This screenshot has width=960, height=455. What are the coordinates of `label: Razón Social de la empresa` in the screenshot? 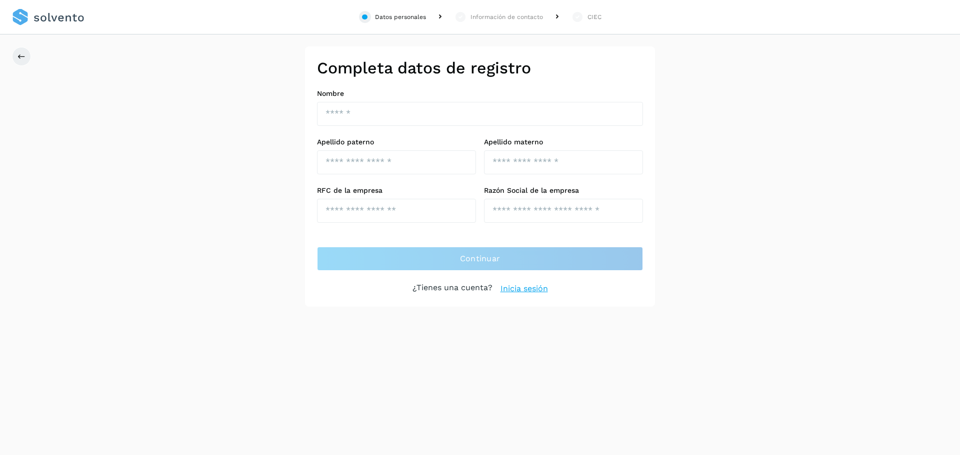 It's located at (563, 190).